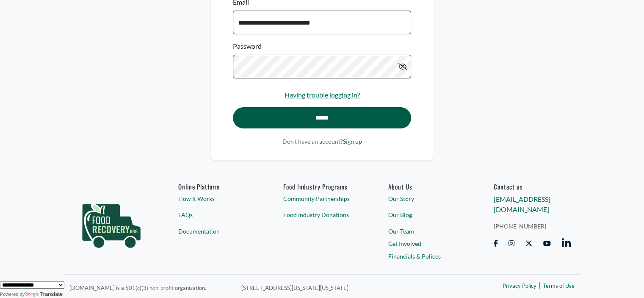  What do you see at coordinates (322, 94) in the screenshot?
I see `a: Having trouble logging in?` at bounding box center [322, 94].